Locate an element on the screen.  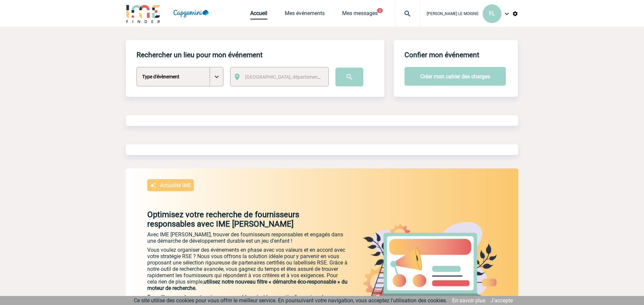
h4: Confier mon événement is located at coordinates (441, 55).